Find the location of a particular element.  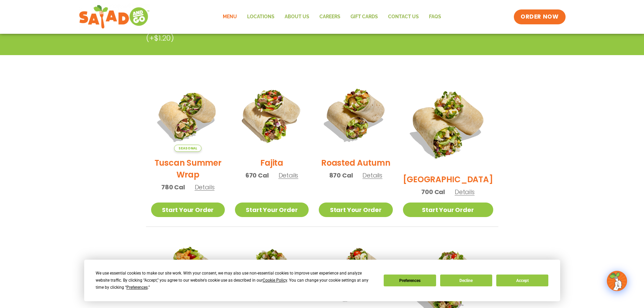

a: Careers is located at coordinates (330, 17).